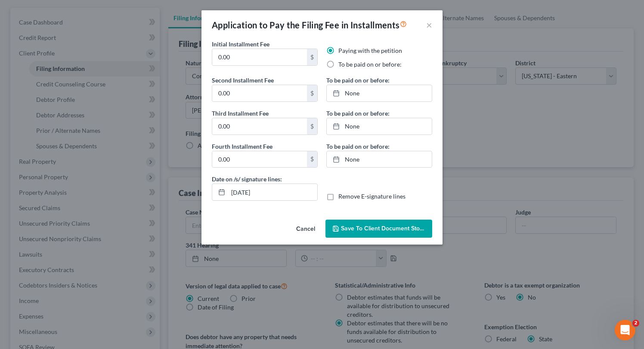 This screenshot has height=349, width=644. I want to click on span: 2, so click(635, 323).